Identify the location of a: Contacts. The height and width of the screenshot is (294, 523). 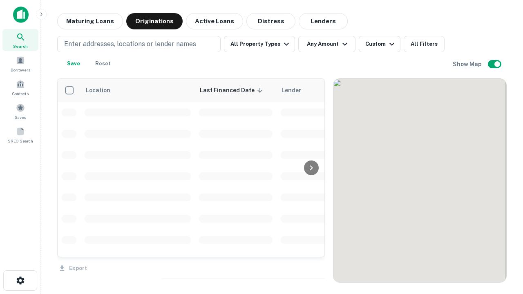
(20, 87).